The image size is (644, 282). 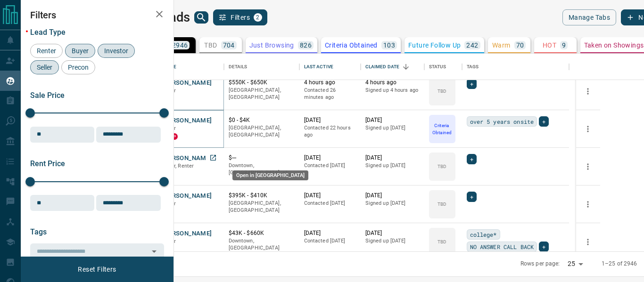 I want to click on button: Sort, so click(x=406, y=67).